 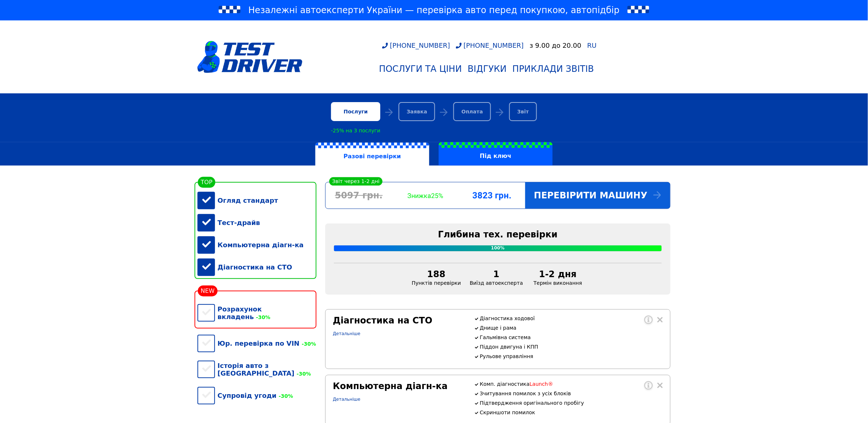 I want to click on span: 25%, so click(x=437, y=195).